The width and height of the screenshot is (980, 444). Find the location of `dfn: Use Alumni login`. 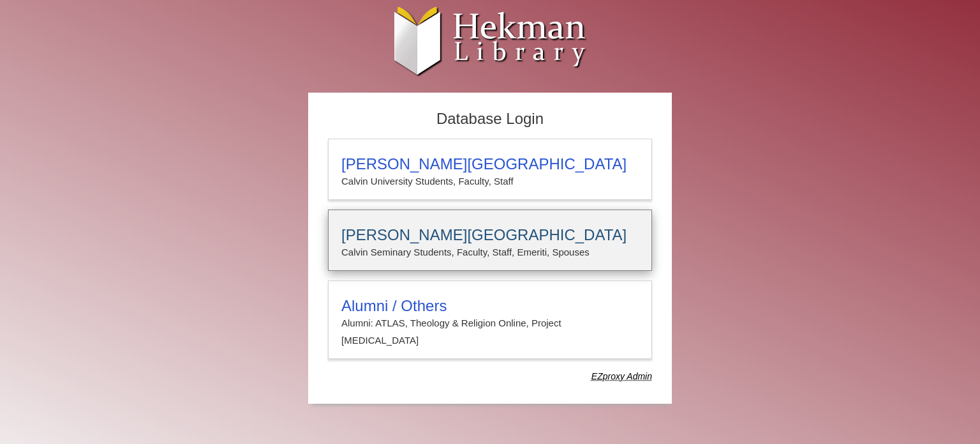

dfn: Use Alumni login is located at coordinates (621, 376).